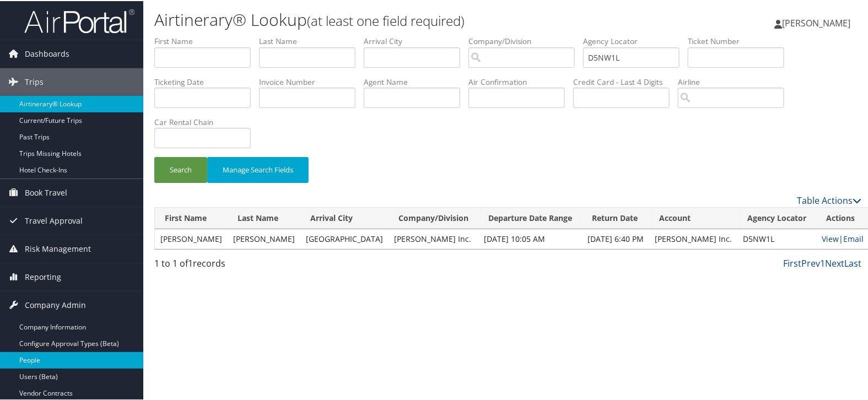  What do you see at coordinates (853, 237) in the screenshot?
I see `a: Email` at bounding box center [853, 237].